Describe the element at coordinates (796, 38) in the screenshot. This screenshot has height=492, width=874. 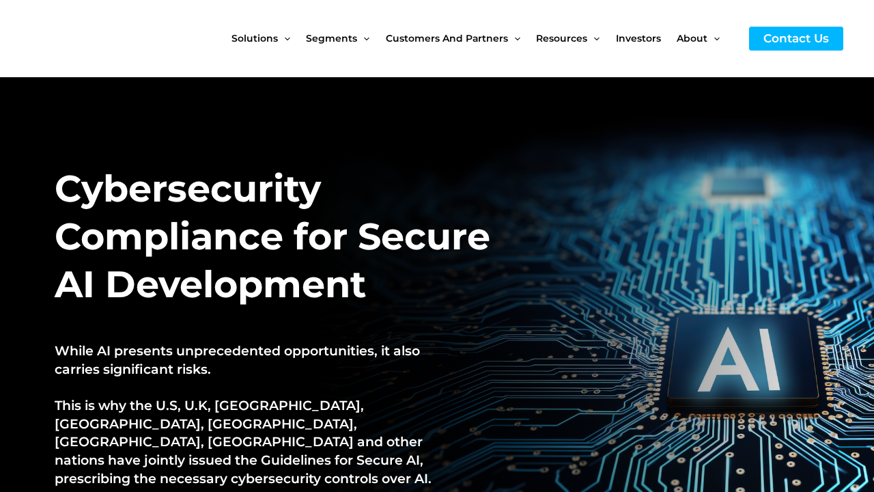
I see `a: Contact Us` at that location.